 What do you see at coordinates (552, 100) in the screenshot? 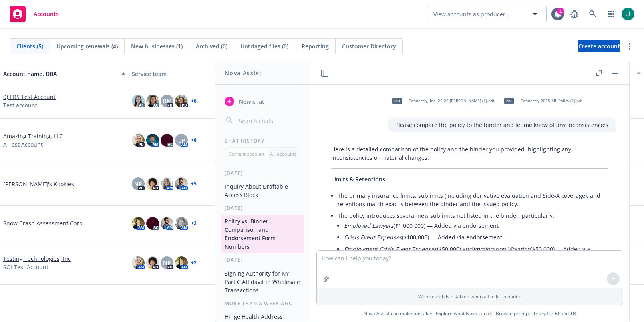
I see `span: Connectly 2025 ML Policy (1).pdf` at bounding box center [552, 100].